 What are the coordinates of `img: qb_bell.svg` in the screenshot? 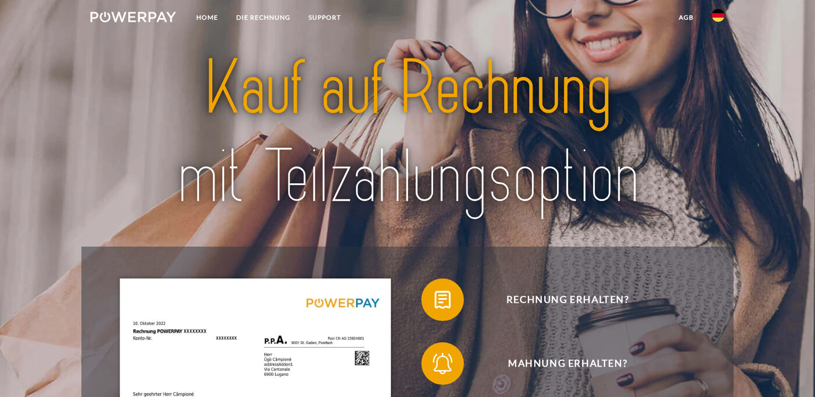 It's located at (443, 364).